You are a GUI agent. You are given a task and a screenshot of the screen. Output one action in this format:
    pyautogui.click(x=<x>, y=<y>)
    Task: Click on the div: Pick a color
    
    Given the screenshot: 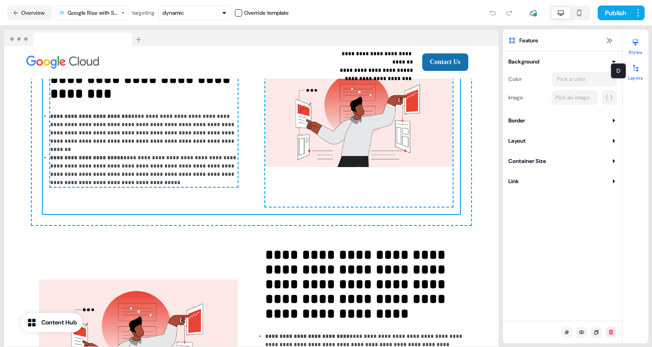 What is the action you would take?
    pyautogui.click(x=571, y=79)
    